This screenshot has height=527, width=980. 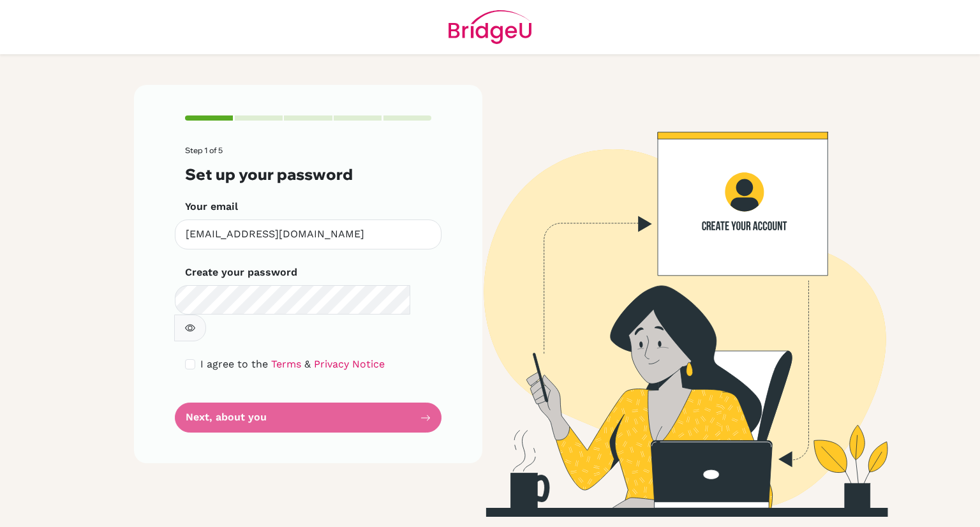 I want to click on label: Your email, so click(x=211, y=207).